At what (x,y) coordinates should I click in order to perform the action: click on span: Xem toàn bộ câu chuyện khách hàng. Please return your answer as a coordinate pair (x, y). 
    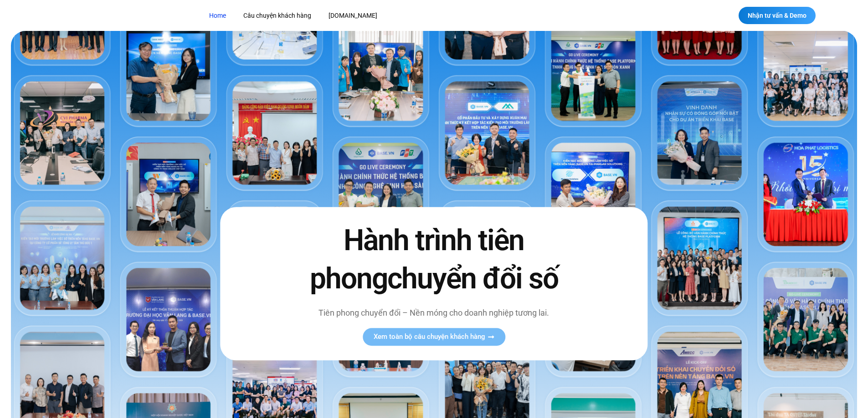
    Looking at the image, I should click on (429, 337).